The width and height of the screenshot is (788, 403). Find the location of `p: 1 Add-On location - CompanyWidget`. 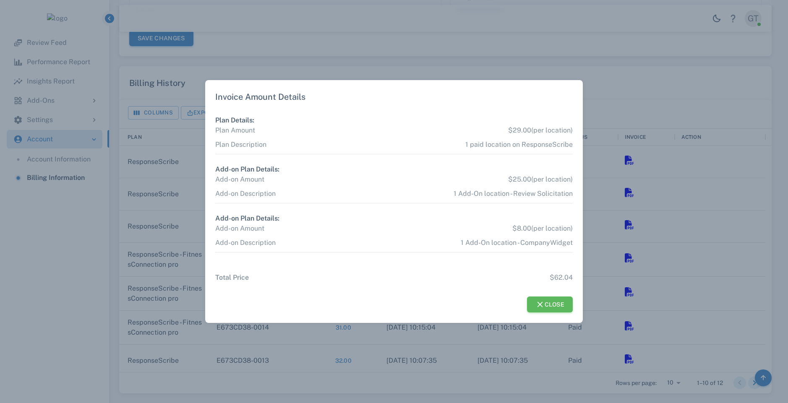

p: 1 Add-On location - CompanyWidget is located at coordinates (517, 243).